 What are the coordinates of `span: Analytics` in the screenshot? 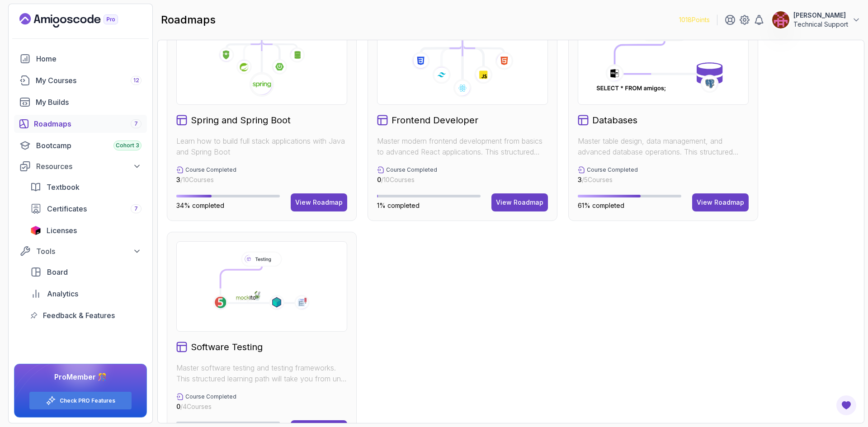 It's located at (63, 294).